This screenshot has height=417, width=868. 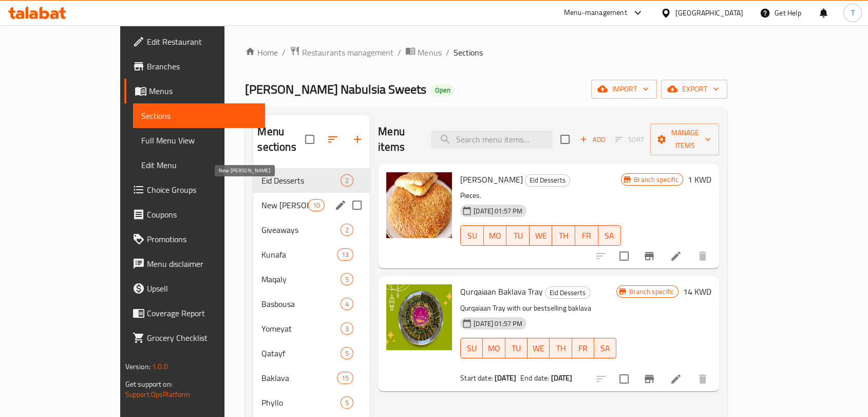 I want to click on a: Upsell, so click(x=195, y=288).